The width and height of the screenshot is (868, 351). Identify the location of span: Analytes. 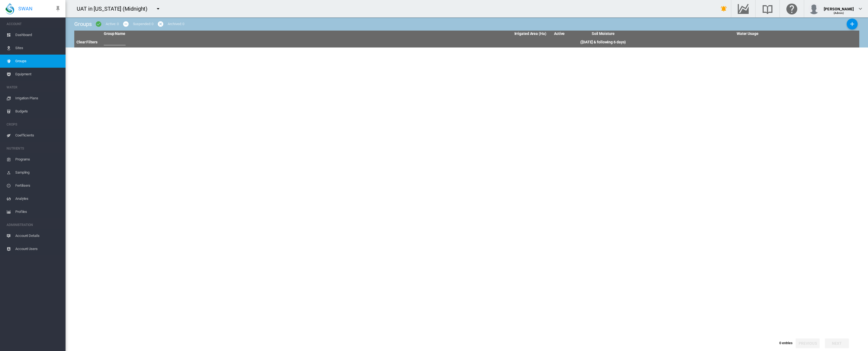
(38, 199).